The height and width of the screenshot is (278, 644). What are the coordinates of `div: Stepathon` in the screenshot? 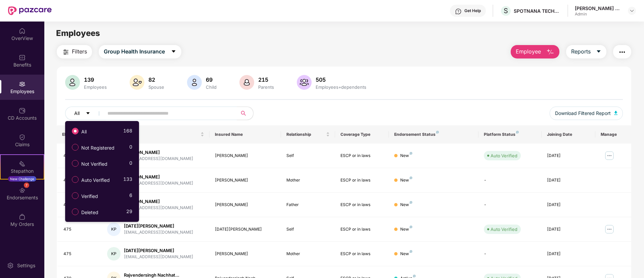 It's located at (22, 171).